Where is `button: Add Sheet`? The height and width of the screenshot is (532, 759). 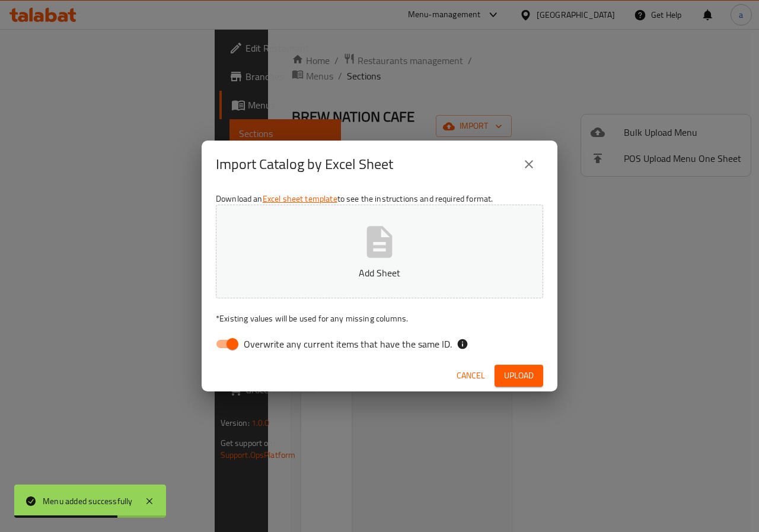
button: Add Sheet is located at coordinates (380, 252).